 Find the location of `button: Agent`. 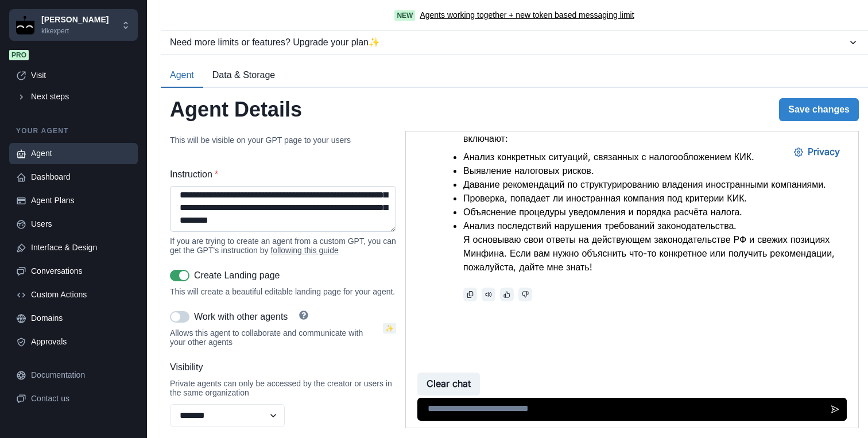

button: Agent is located at coordinates (182, 76).